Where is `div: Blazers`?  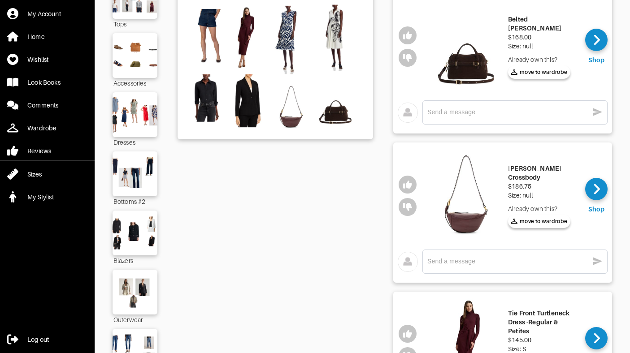 div: Blazers is located at coordinates (135, 261).